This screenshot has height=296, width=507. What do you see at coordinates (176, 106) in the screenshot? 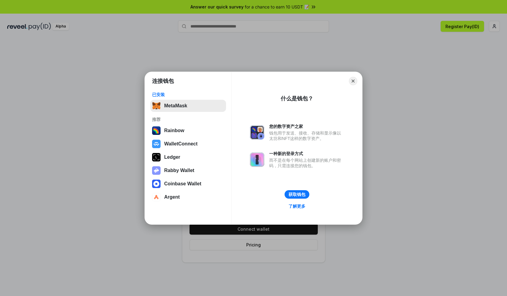
I see `div: MetaMask` at bounding box center [176, 106].